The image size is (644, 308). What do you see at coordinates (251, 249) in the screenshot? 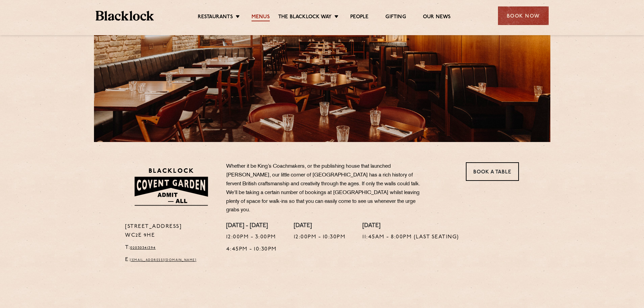
I see `p: 4:45pm - 10:30pm` at bounding box center [251, 249].